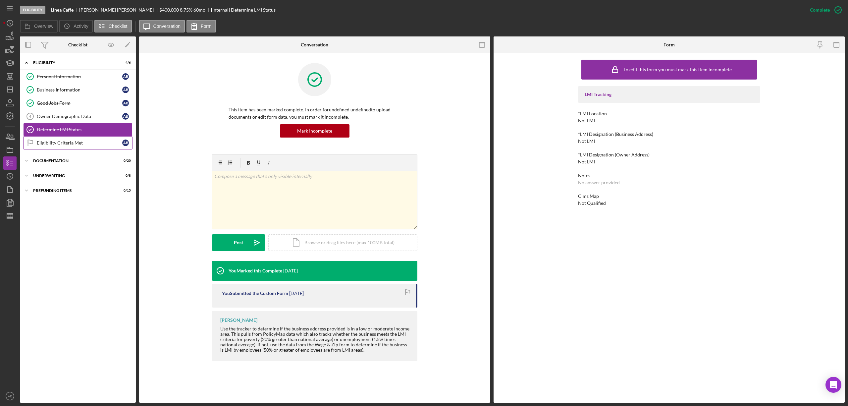  Describe the element at coordinates (669, 114) in the screenshot. I see `div: *LMI Location` at that location.